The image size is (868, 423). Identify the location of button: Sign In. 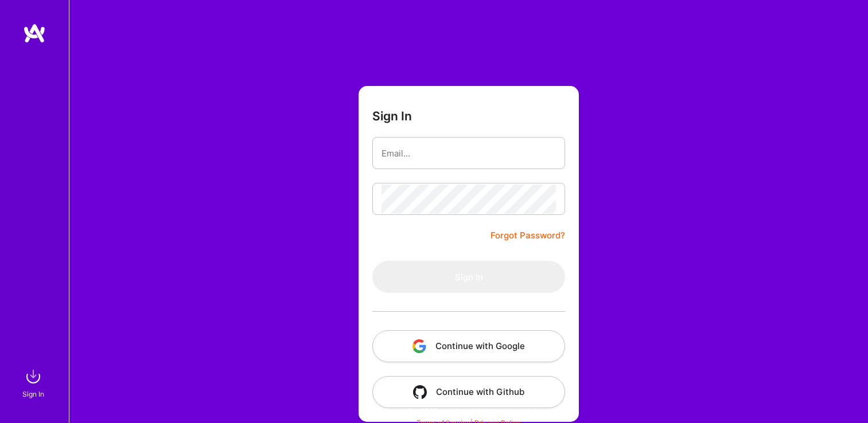
(469, 277).